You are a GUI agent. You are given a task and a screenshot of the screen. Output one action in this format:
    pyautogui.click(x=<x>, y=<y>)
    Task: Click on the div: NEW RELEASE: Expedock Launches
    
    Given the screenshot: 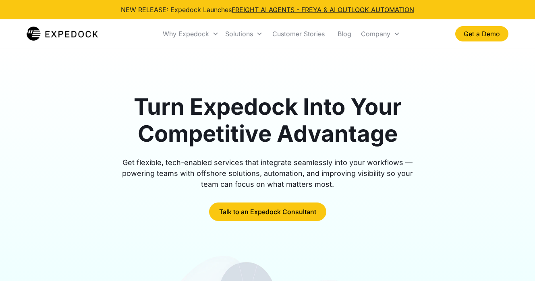 What is the action you would take?
    pyautogui.click(x=267, y=10)
    